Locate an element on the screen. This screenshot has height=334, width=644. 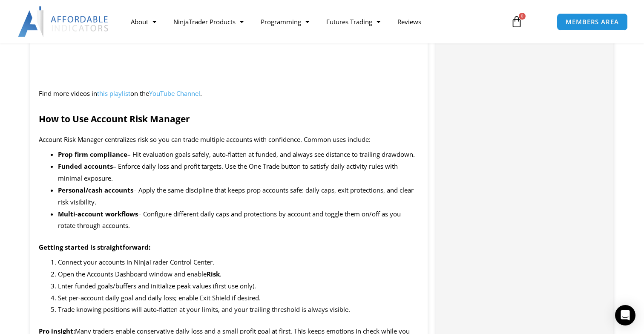
span: Open the Accounts Dashboard window and enable is located at coordinates (132, 274).